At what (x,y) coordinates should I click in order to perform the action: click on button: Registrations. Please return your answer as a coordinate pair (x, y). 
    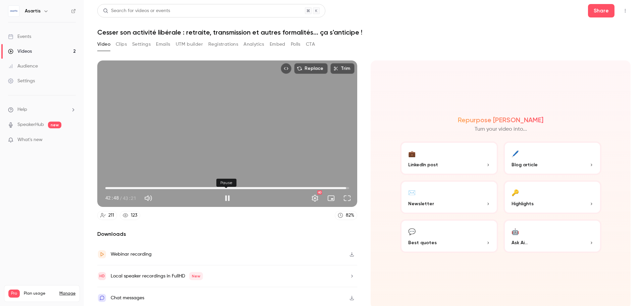
    Looking at the image, I should click on (223, 44).